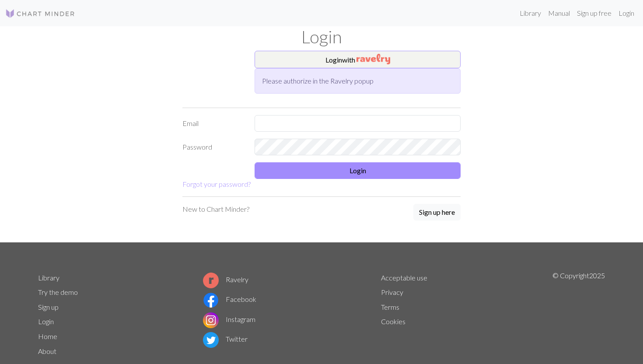 Image resolution: width=643 pixels, height=364 pixels. What do you see at coordinates (217, 184) in the screenshot?
I see `a: Forgot your password?` at bounding box center [217, 184].